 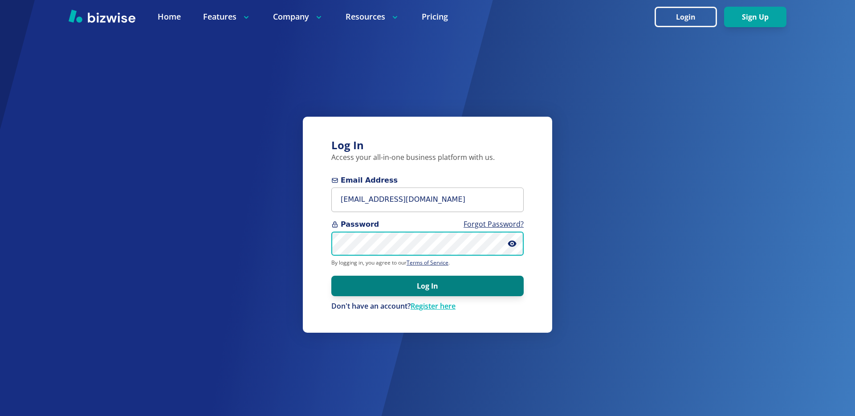 What do you see at coordinates (435, 16) in the screenshot?
I see `a: Pricing` at bounding box center [435, 16].